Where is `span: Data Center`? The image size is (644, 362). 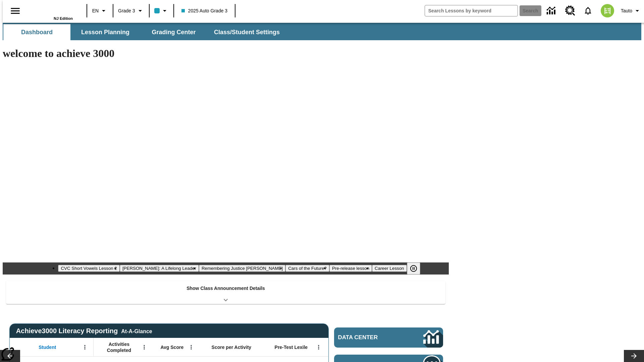 span: Data Center is located at coordinates (369, 337).